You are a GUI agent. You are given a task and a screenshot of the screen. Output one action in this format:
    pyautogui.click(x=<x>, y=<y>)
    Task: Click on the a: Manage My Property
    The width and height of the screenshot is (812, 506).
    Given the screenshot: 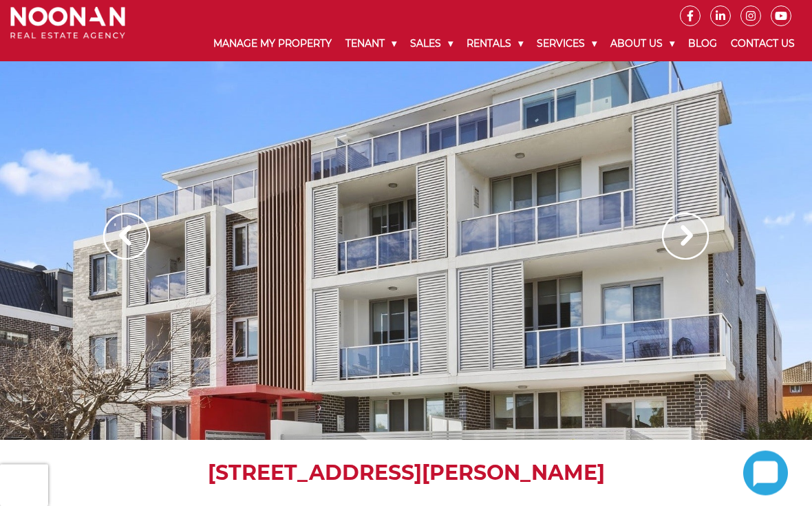 What is the action you would take?
    pyautogui.click(x=273, y=44)
    